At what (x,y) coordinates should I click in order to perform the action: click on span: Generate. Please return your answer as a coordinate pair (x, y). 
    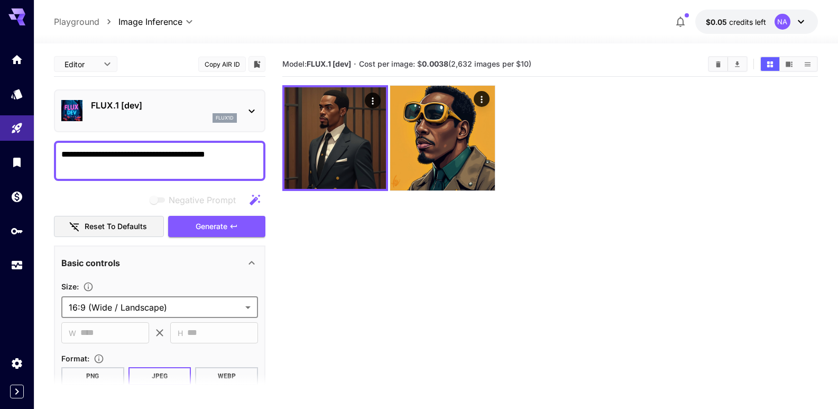
    Looking at the image, I should click on (211, 226).